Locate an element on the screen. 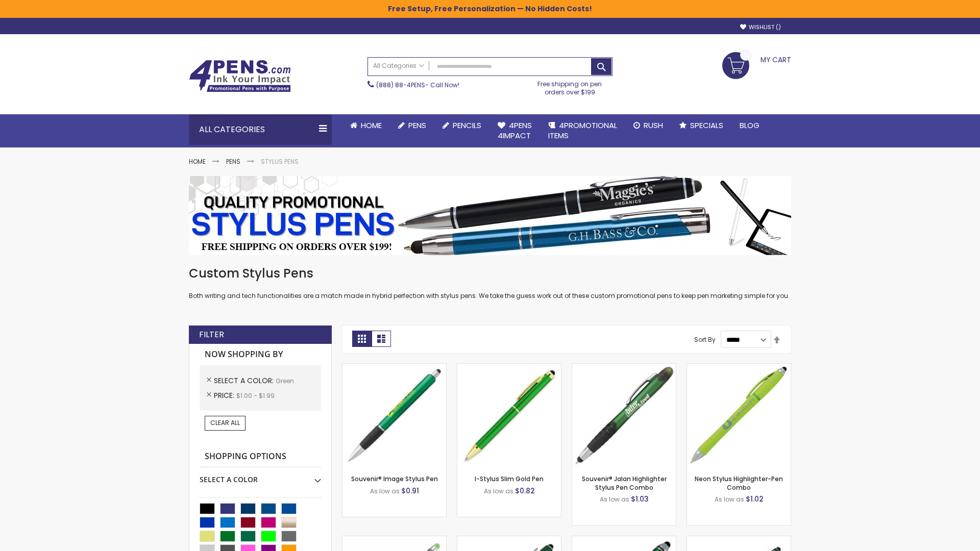  a: I-Stylus Slim Gold-Green is located at coordinates (509, 368).